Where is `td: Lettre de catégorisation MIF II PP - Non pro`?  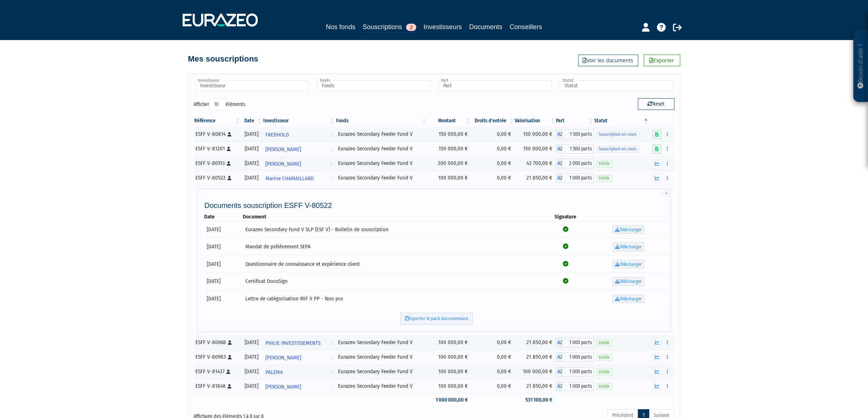
td: Lettre de catégorisation MIF II PP - Non pro is located at coordinates (393, 300).